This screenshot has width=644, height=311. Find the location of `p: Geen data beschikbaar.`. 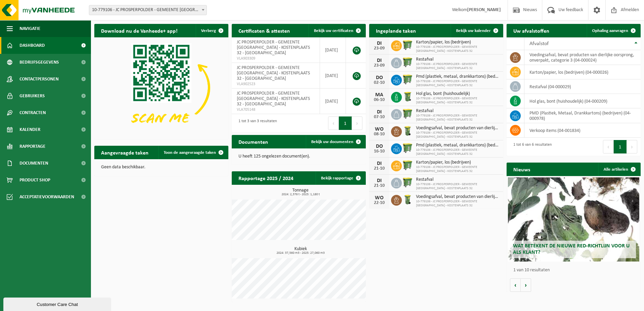

p: Geen data beschikbaar. is located at coordinates (162, 168).